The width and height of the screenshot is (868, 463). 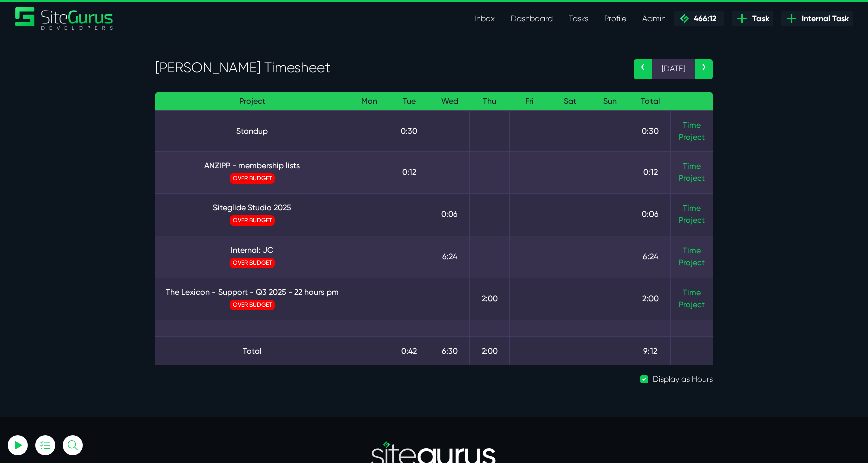 What do you see at coordinates (251, 131) in the screenshot?
I see `a: Standup` at bounding box center [251, 131].